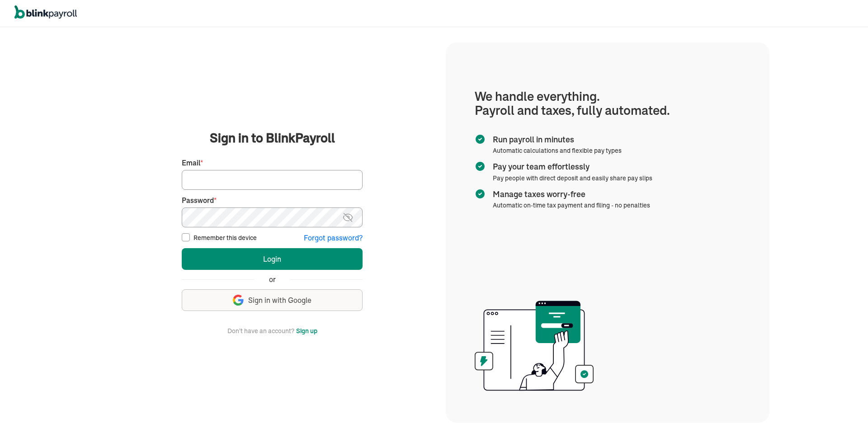  I want to click on label: Password, so click(272, 200).